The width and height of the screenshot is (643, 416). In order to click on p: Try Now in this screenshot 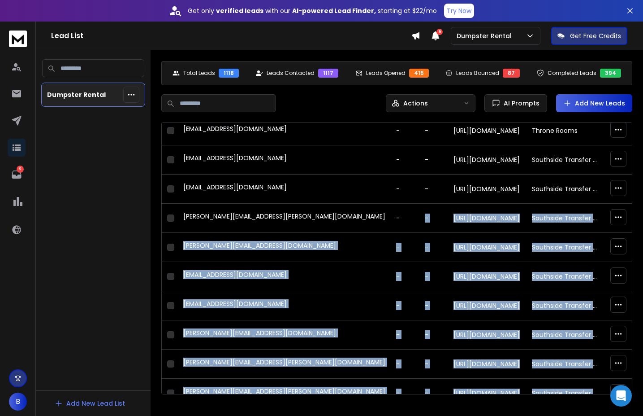, I will do `click(459, 11)`.